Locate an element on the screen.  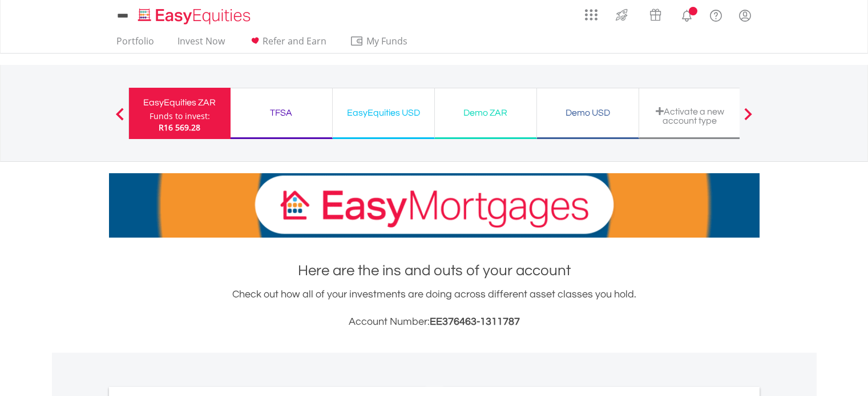
img: EasyEquities_Logo.png is located at coordinates (195, 16).